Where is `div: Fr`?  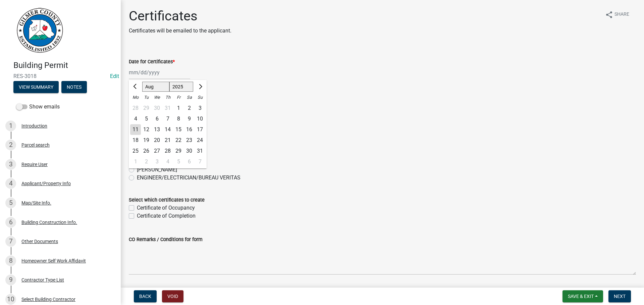
div: Fr is located at coordinates (178, 98).